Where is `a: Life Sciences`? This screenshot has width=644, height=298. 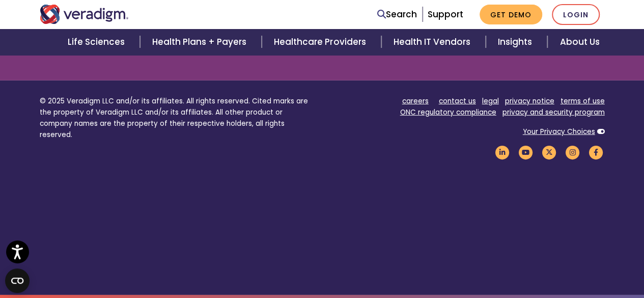
a: Life Sciences is located at coordinates (98, 42).